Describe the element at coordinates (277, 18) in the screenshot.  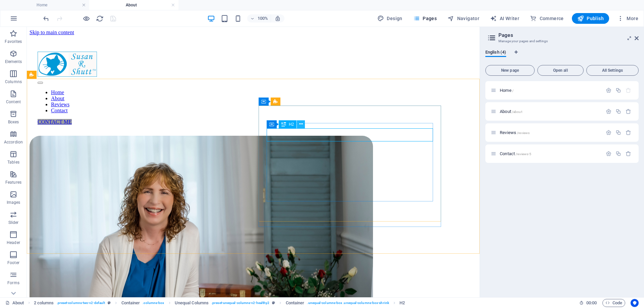
I see `i: On resize automatically adjust zoom level to fit chosen device.` at that location.